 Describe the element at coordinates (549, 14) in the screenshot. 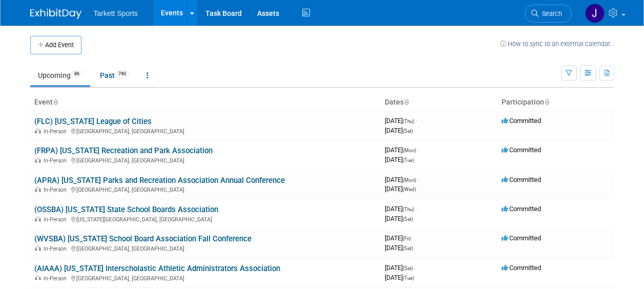

I see `a: Search` at that location.